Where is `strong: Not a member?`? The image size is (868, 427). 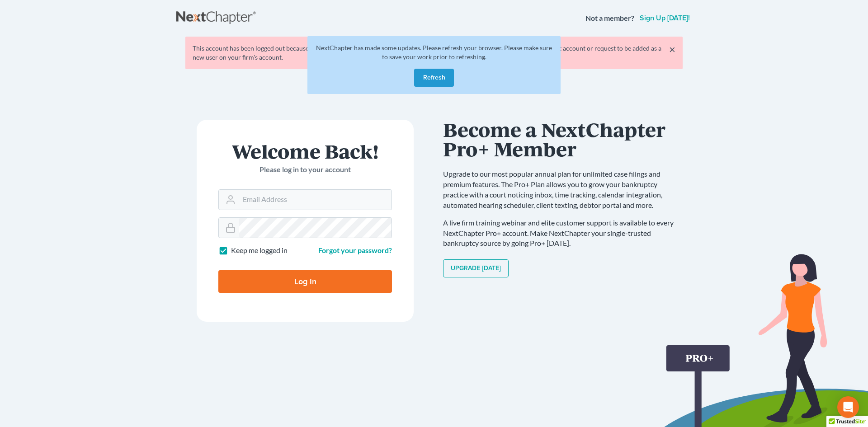 strong: Not a member? is located at coordinates (610, 18).